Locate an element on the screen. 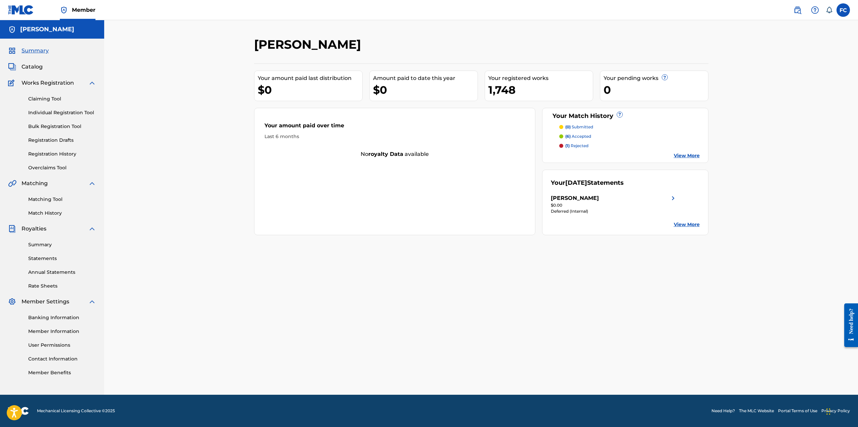  a: Public Search is located at coordinates (797, 10).